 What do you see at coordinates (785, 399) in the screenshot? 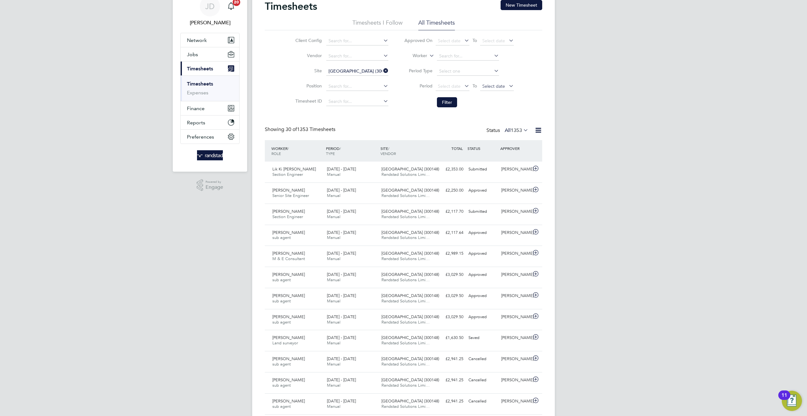
I see `div: 11` at bounding box center [785, 399].